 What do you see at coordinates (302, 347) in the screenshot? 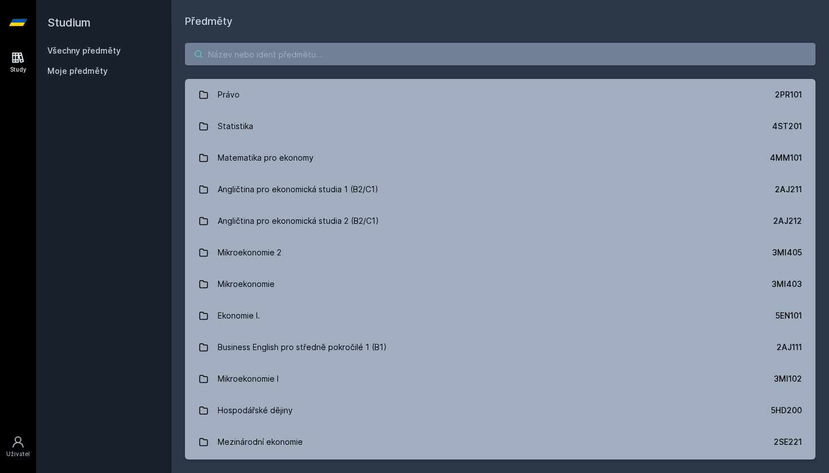
I see `div: Business English pro středně pokročilé 1 (B1)` at bounding box center [302, 347].